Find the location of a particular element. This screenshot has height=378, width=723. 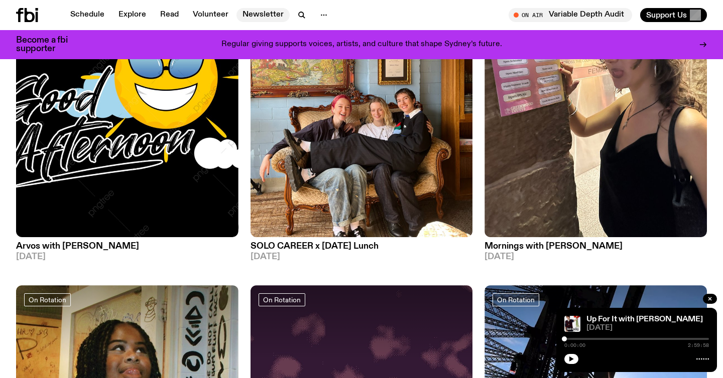

button: On AirVariable Depth Audit is located at coordinates (570, 15).